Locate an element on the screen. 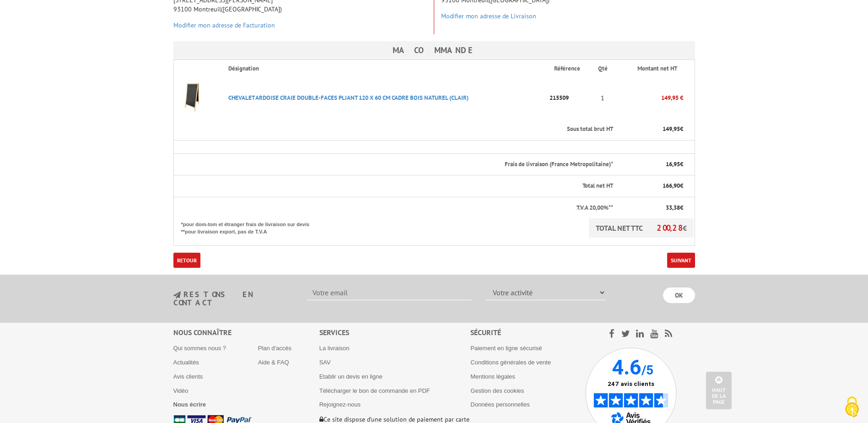 Image resolution: width=868 pixels, height=423 pixels. a: Modifier mon adresse de Facturation is located at coordinates (224, 25).